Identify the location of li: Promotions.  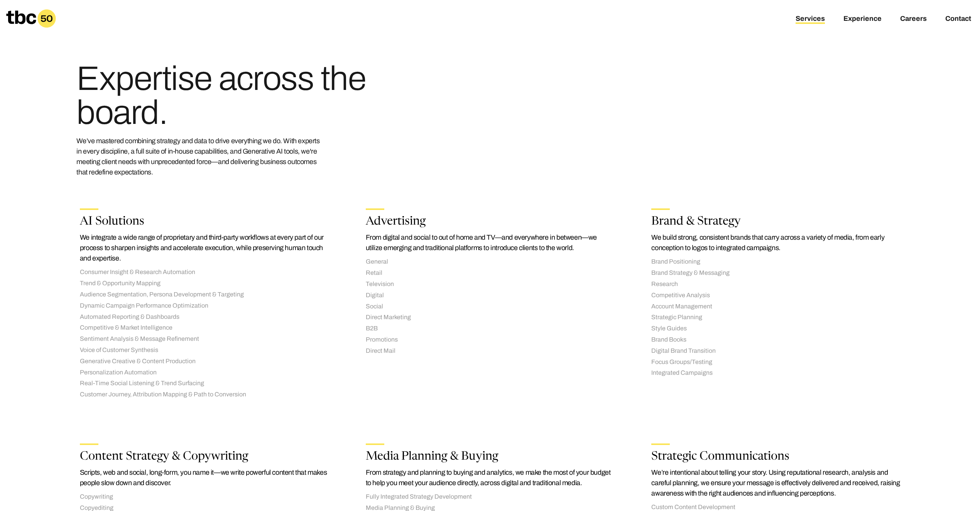
(490, 340).